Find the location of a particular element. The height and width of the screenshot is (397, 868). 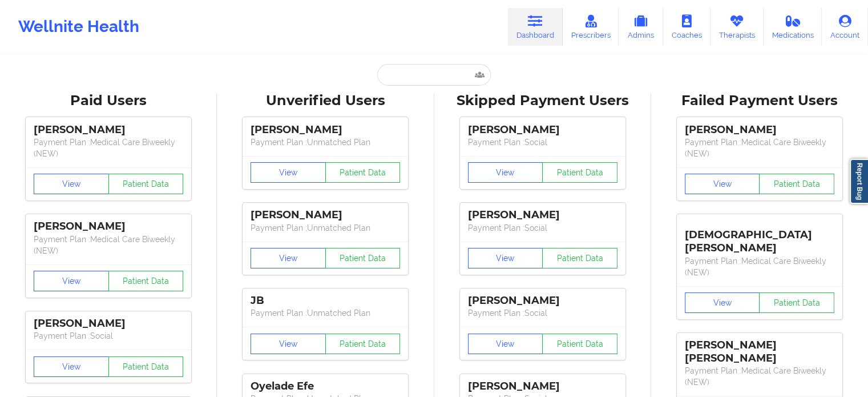

a: Prescribers is located at coordinates (591, 26).